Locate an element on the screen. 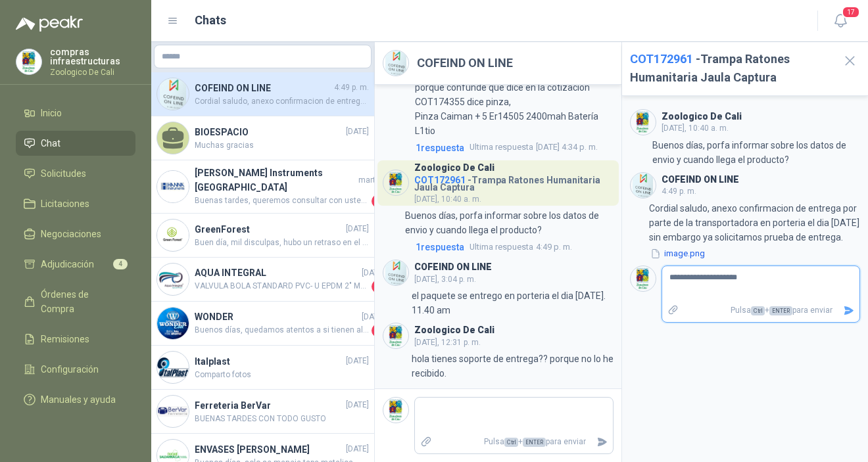 This screenshot has width=868, height=462. span: Manuales y ayuda is located at coordinates (78, 400).